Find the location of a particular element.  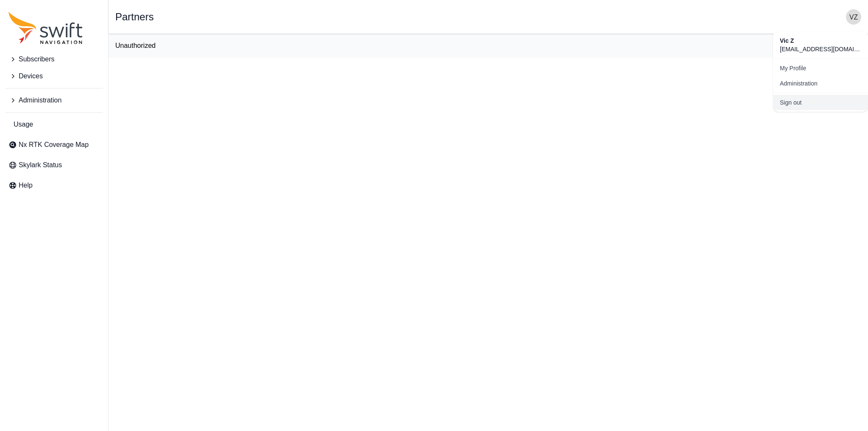

a: Administration is located at coordinates (821, 84).